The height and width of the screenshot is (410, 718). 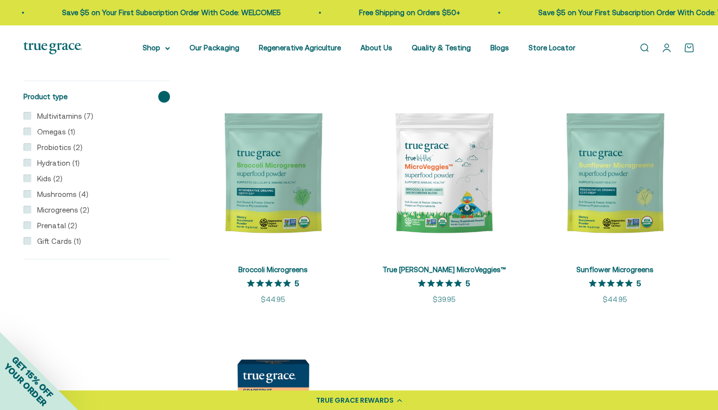 I want to click on summary: Product type, so click(x=97, y=97).